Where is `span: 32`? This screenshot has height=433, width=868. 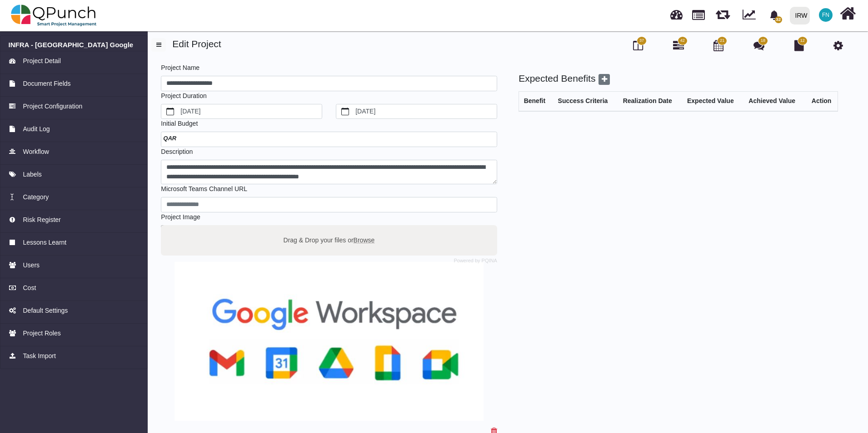
span: 32 is located at coordinates (779, 20).